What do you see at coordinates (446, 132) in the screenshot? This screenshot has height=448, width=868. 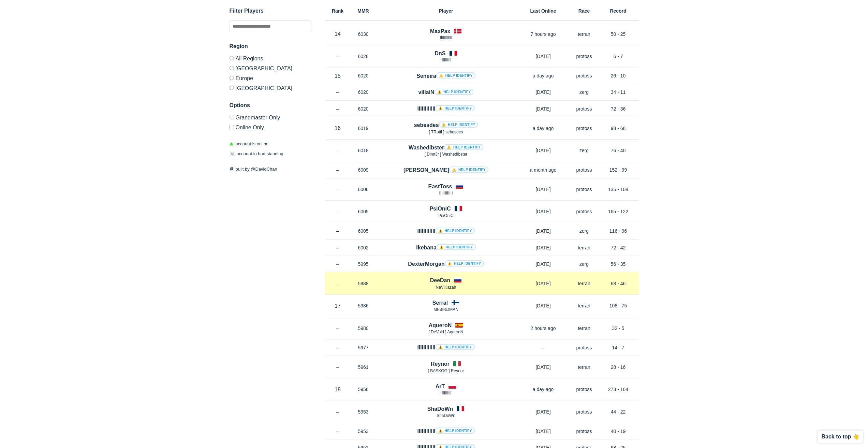 I see `span: [ TRotti ] sebesdes` at bounding box center [446, 132].